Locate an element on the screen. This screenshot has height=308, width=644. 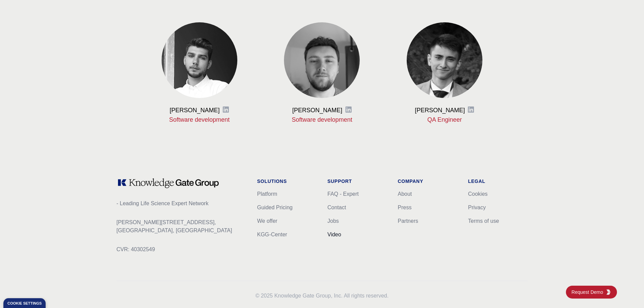
img: KGG is located at coordinates (608, 292).